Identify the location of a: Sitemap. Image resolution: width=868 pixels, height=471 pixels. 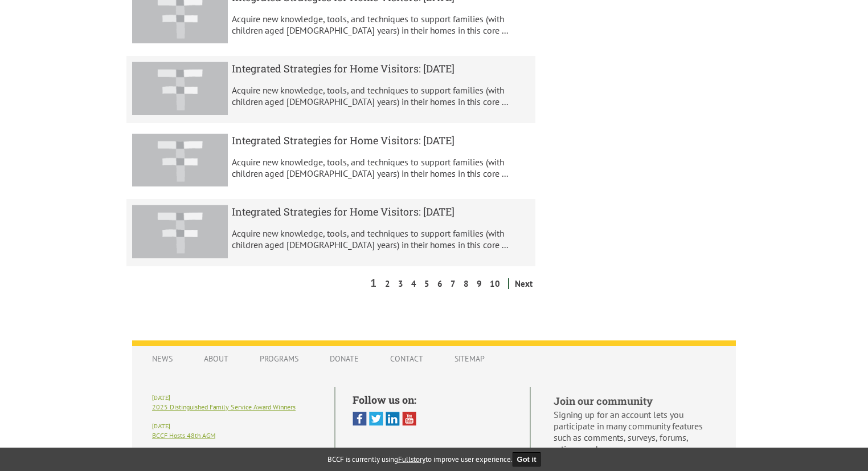
(469, 359).